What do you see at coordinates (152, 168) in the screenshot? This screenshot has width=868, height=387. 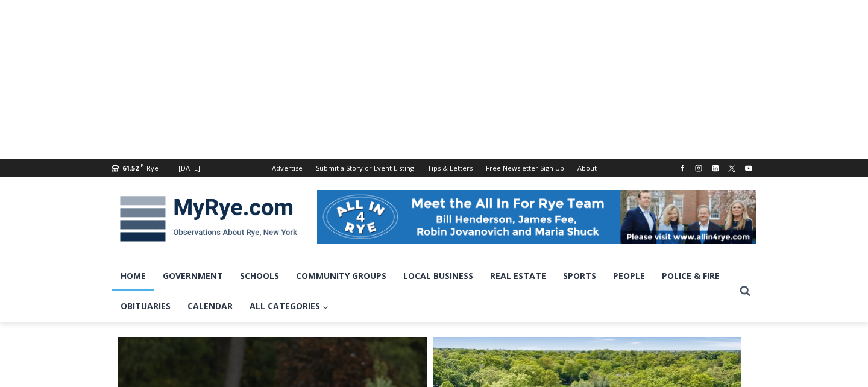 I see `div: Rye` at bounding box center [152, 168].